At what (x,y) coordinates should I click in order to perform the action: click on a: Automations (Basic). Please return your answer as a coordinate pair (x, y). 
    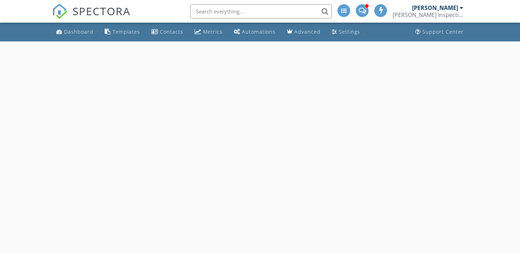
    Looking at the image, I should click on (255, 32).